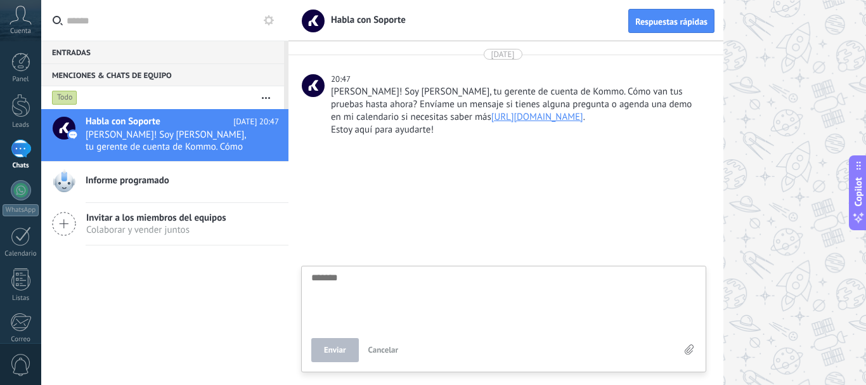 The width and height of the screenshot is (866, 385). I want to click on div: Calendario, so click(21, 253).